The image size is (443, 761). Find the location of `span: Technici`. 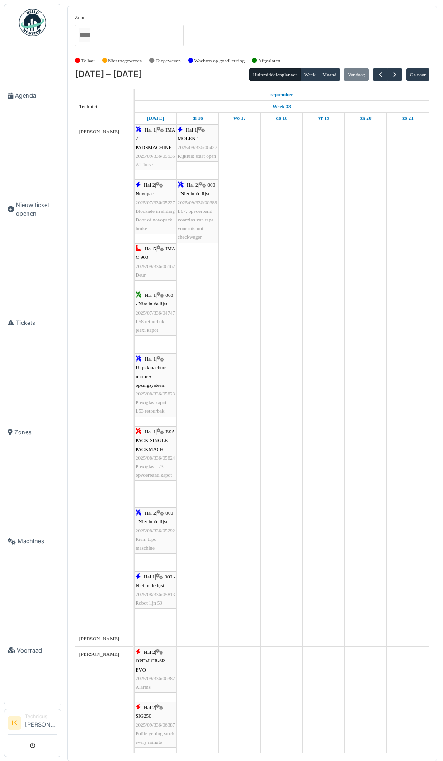

span: Technici is located at coordinates (88, 106).